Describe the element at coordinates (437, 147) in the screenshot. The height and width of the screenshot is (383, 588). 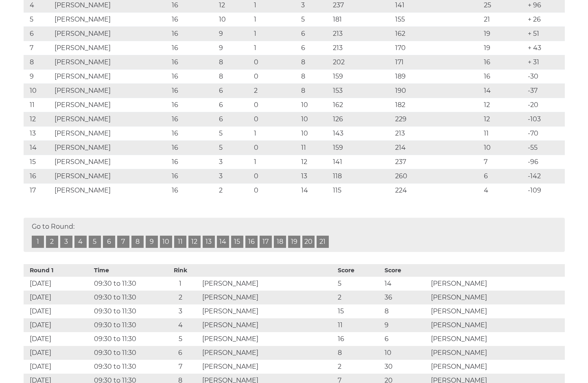
I see `td: 214` at that location.